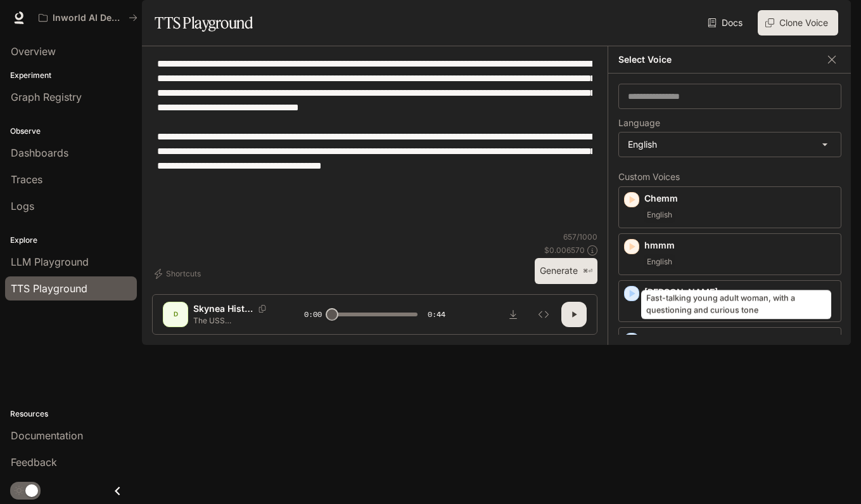  I want to click on span: 0:00, so click(313, 315).